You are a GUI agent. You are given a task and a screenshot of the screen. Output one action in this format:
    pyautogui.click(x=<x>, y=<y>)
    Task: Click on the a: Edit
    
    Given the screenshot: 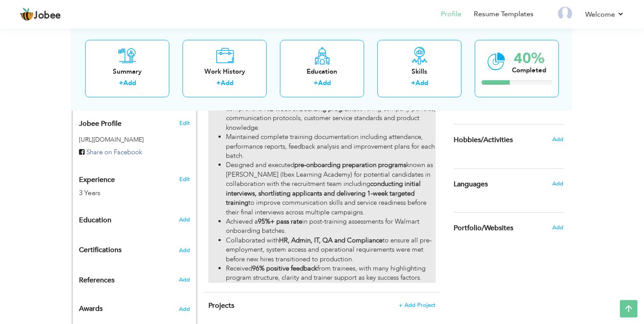 What is the action you would take?
    pyautogui.click(x=184, y=180)
    